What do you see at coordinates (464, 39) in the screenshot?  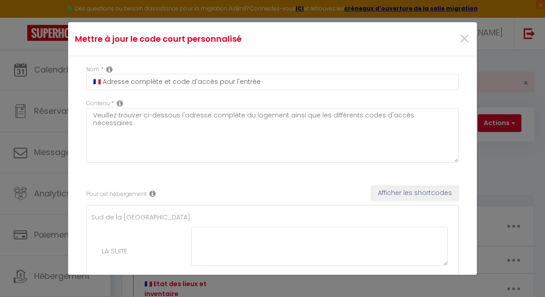 I see `button: Close` at bounding box center [464, 39].